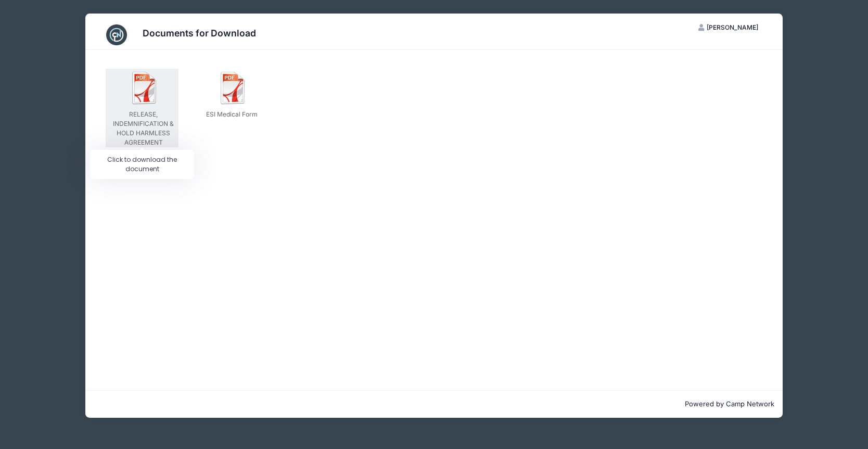 Image resolution: width=868 pixels, height=449 pixels. Describe the element at coordinates (143, 128) in the screenshot. I see `div: RELEASE, INDEMNIFICATION & HOLD HARMLESS AGREEMENT` at that location.